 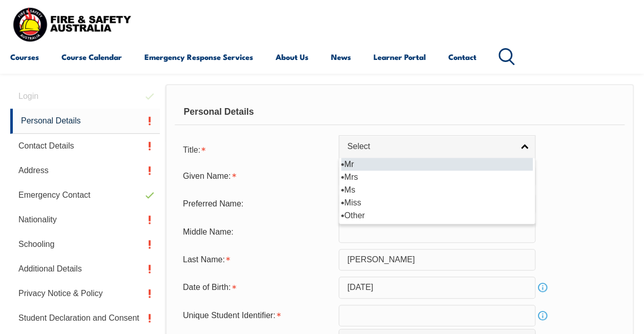 What do you see at coordinates (437, 215) in the screenshot?
I see `li: Other` at bounding box center [437, 215].